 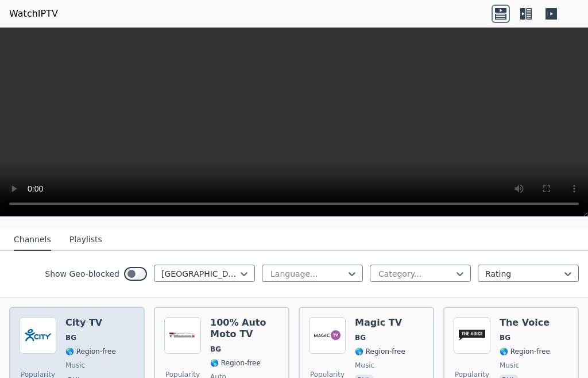 What do you see at coordinates (183, 335) in the screenshot?
I see `img: 100% Auto Moto TV` at bounding box center [183, 335].